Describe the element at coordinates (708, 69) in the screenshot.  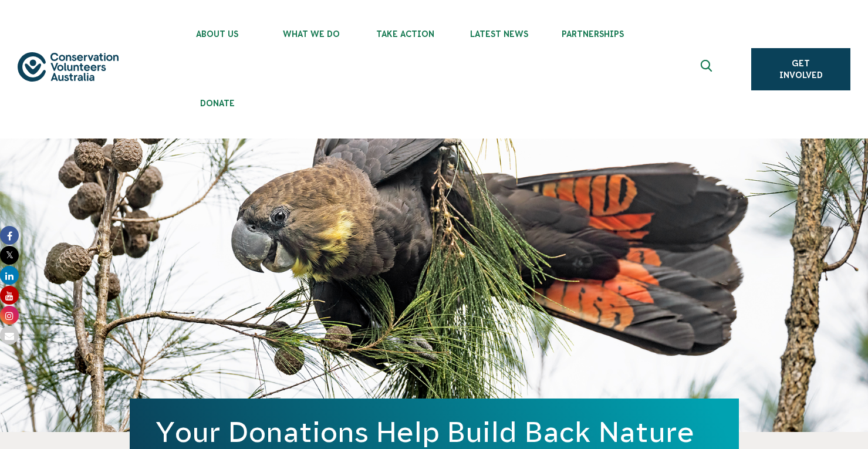
I see `button: Expand search box Close search box` at that location.